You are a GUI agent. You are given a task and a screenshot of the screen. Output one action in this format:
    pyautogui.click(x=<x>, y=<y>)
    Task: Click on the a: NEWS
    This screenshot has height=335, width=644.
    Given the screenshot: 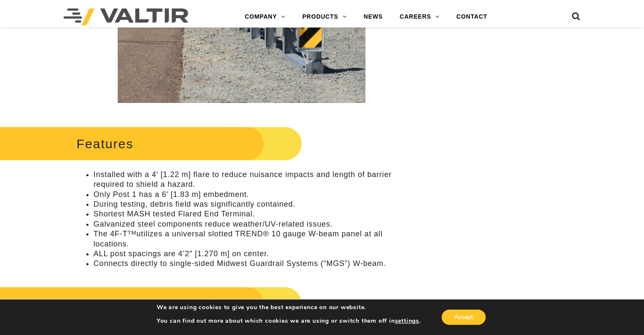 What is the action you would take?
    pyautogui.click(x=373, y=17)
    